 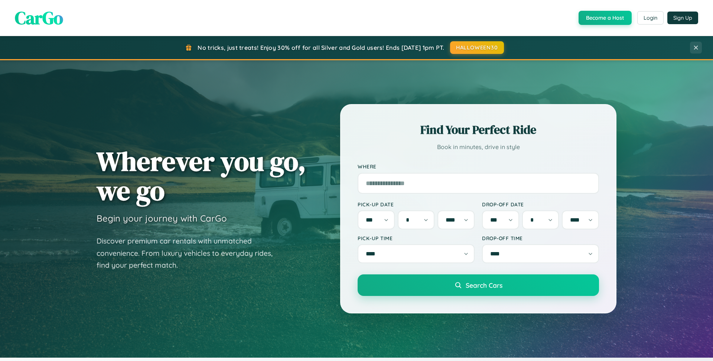 What do you see at coordinates (651, 18) in the screenshot?
I see `button: Login` at bounding box center [651, 18].